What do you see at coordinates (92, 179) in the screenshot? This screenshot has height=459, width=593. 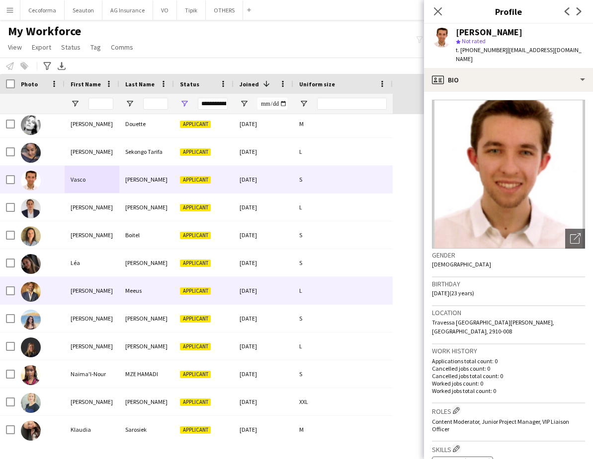 I see `div: Vasco` at bounding box center [92, 179].